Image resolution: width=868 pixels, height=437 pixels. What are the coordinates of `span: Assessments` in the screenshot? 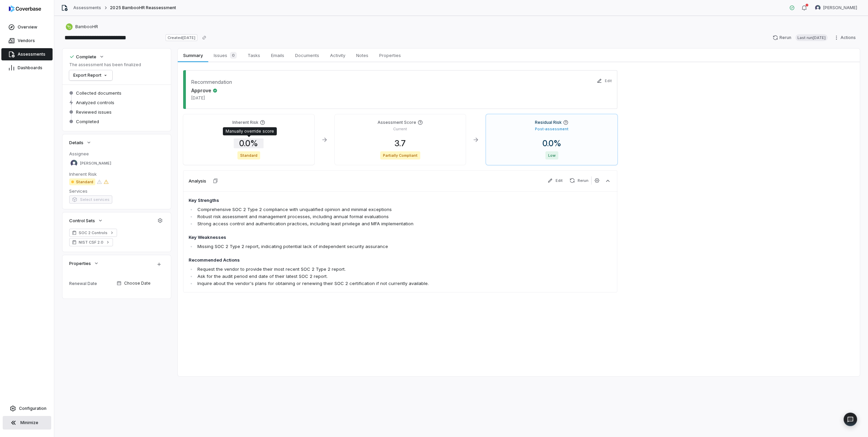 It's located at (32, 54).